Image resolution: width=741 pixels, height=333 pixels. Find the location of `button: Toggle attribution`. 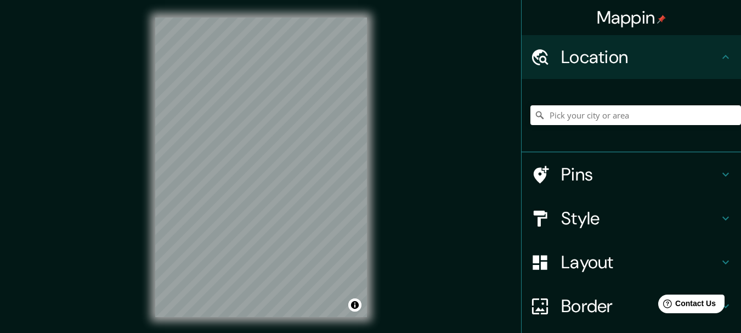

button: Toggle attribution is located at coordinates (355, 305).